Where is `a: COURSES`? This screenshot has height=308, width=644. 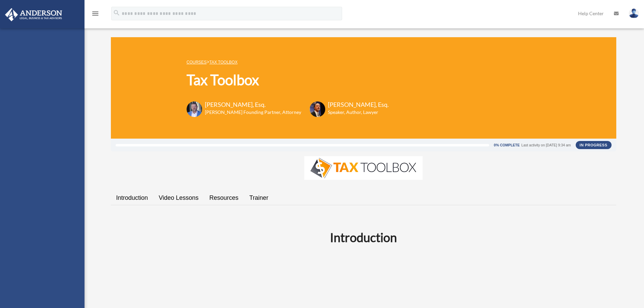 a: COURSES is located at coordinates (196, 62).